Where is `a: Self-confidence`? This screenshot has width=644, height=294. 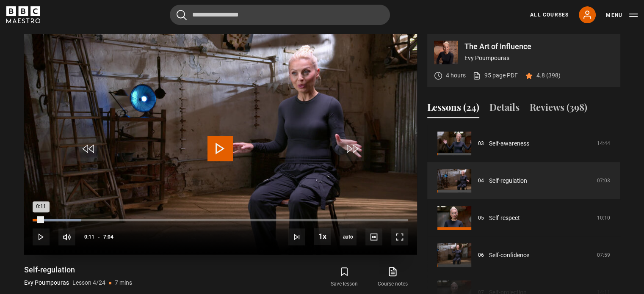 a: Self-confidence is located at coordinates (509, 255).